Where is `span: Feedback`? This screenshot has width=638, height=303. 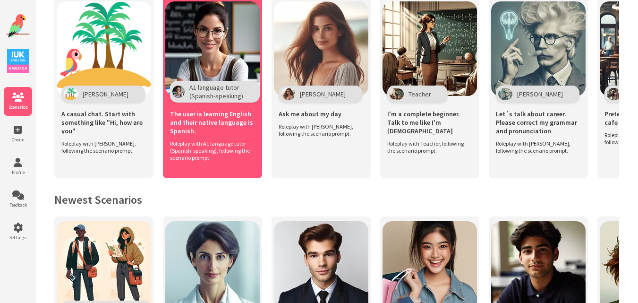
span: Feedback is located at coordinates (18, 204).